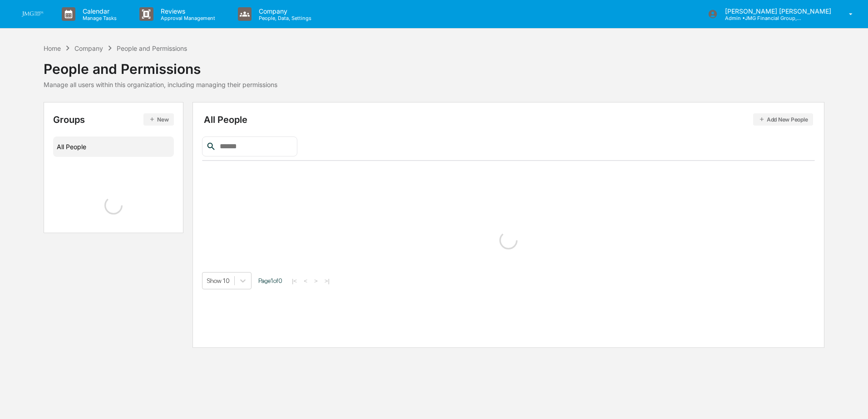 This screenshot has width=868, height=419. I want to click on div: Groups, so click(113, 119).